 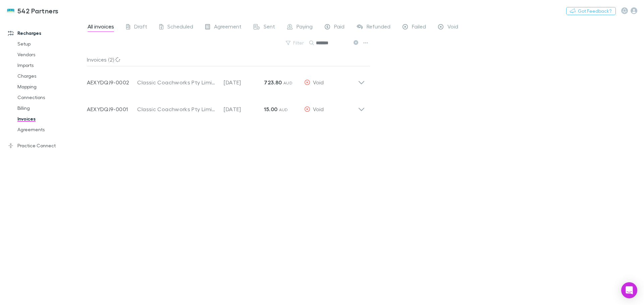 What do you see at coordinates (51, 97) in the screenshot?
I see `a: Connections` at bounding box center [51, 97].